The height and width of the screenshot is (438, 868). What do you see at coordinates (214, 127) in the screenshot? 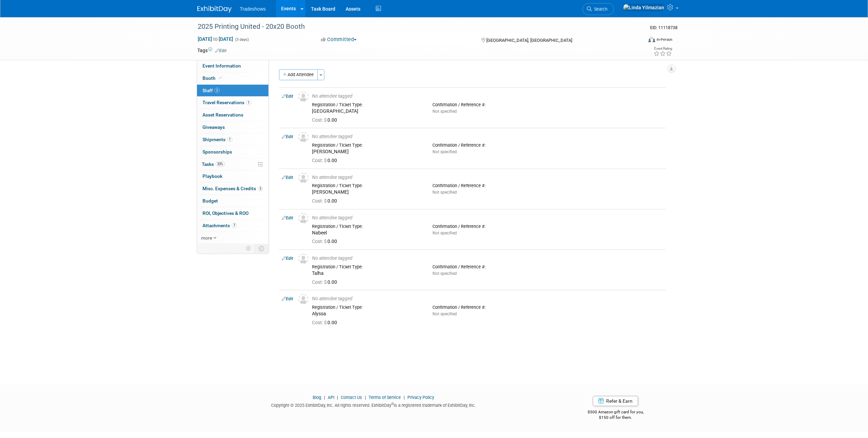
I see `span: Giveaways` at bounding box center [214, 127].